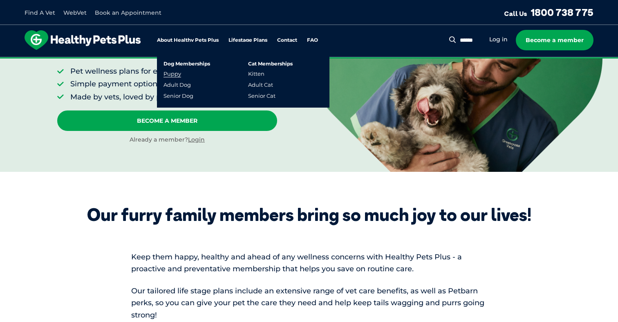 Image resolution: width=618 pixels, height=322 pixels. Describe the element at coordinates (516, 13) in the screenshot. I see `span: Call Us` at that location.